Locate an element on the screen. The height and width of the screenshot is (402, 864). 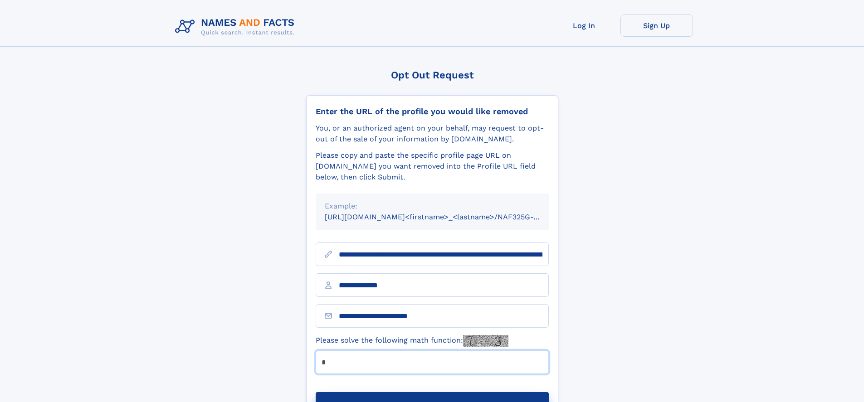
label: Please solve the following math function: is located at coordinates (412, 341).